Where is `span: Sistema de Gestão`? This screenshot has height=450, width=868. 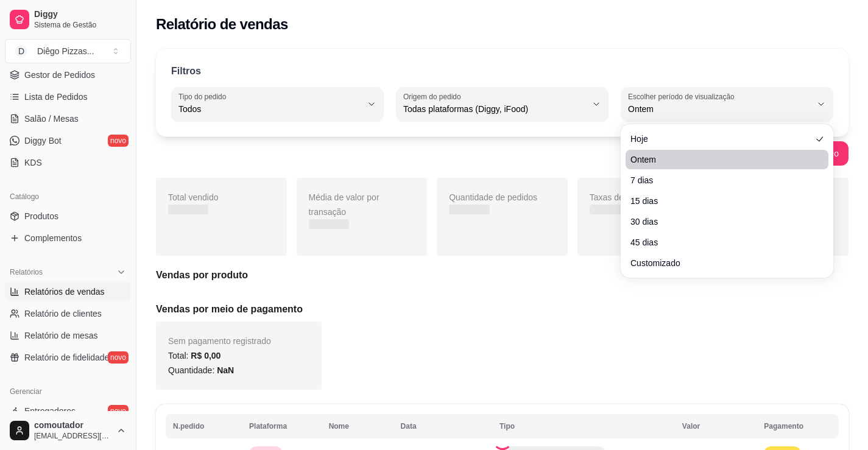 span: Sistema de Gestão is located at coordinates (80, 25).